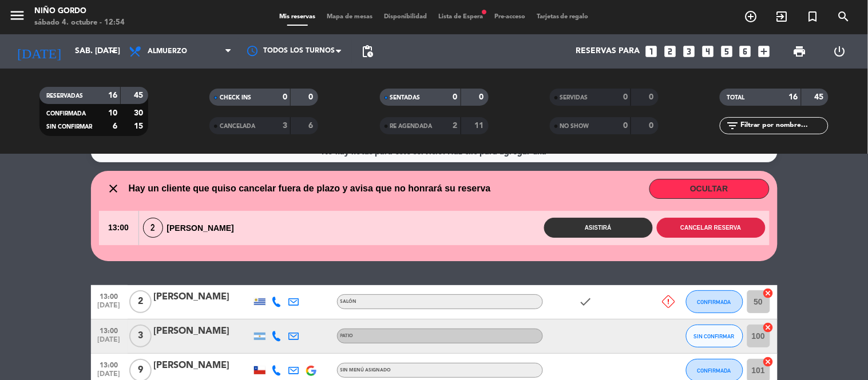 The image size is (868, 380). What do you see at coordinates (140, 337) in the screenshot?
I see `span: 3` at bounding box center [140, 337].